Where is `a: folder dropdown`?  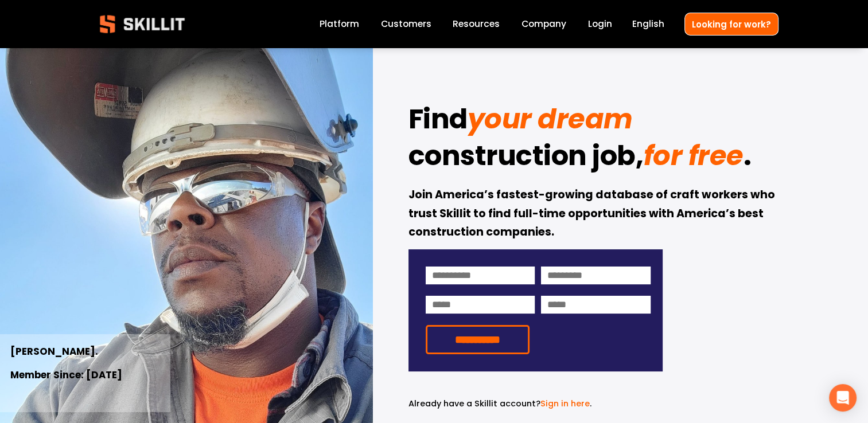 a: folder dropdown is located at coordinates (477, 24).